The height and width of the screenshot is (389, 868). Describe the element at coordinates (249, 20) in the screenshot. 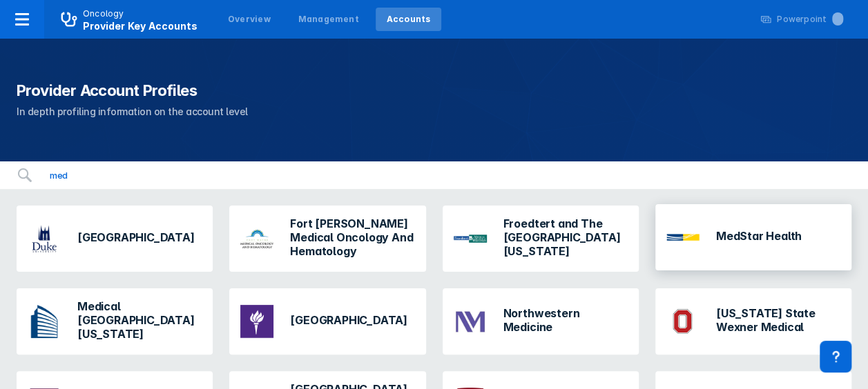

I see `a: Overview` at that location.